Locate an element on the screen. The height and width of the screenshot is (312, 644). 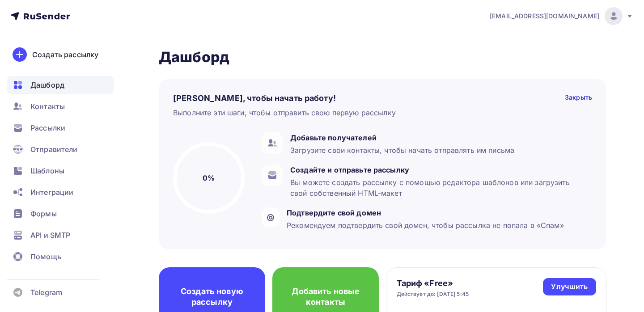
span: API и SMTP is located at coordinates (50, 235).